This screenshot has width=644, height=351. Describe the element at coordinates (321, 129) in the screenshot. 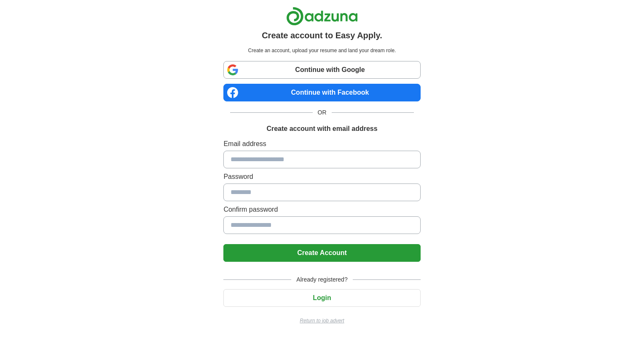

I see `h1: Create account with email address` at that location.